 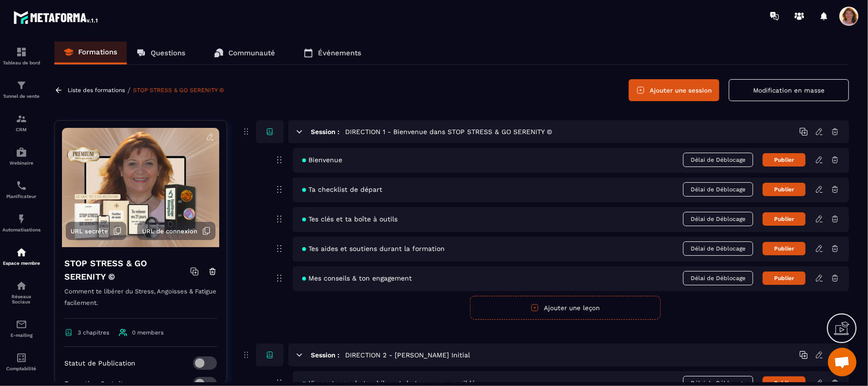 What do you see at coordinates (99, 363) in the screenshot?
I see `p: Statut de Publication` at bounding box center [99, 363].